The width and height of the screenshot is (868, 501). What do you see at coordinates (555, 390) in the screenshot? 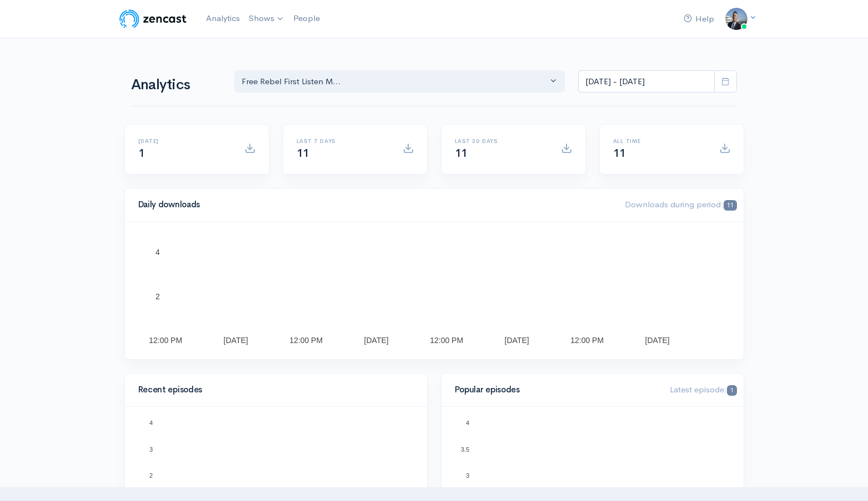
I see `h4: Popular episodes` at bounding box center [555, 390].